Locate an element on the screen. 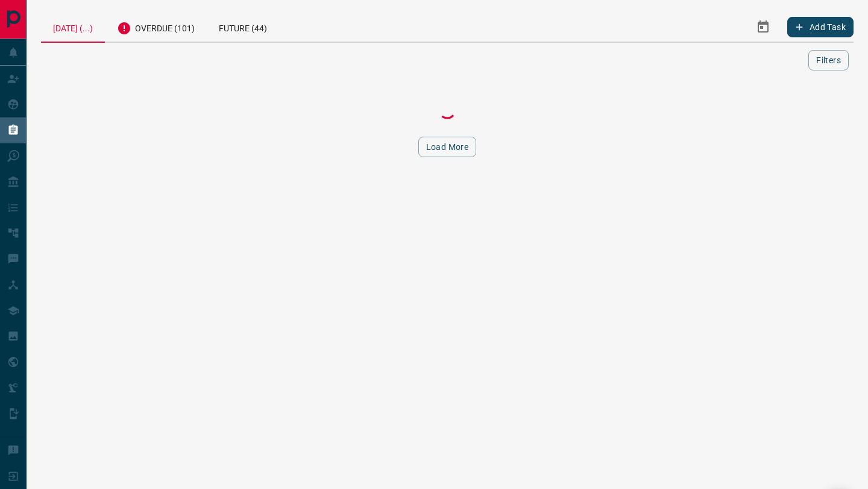  button: Filters is located at coordinates (829, 60).